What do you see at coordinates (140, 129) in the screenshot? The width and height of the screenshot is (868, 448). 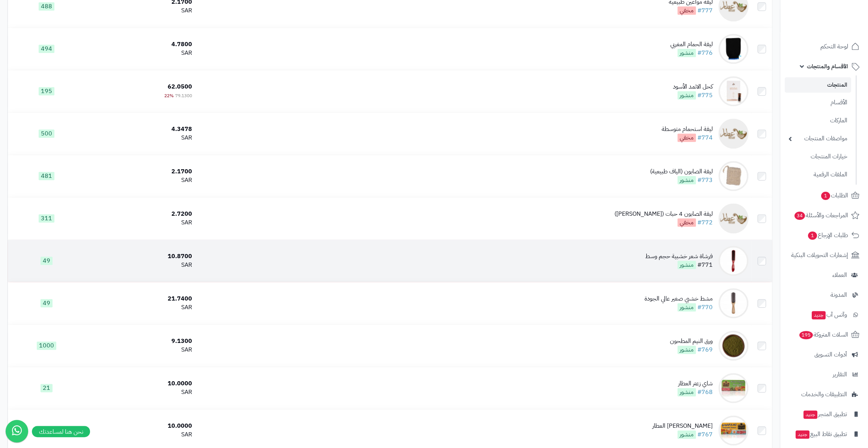 I see `div: 4.3478` at bounding box center [140, 129].